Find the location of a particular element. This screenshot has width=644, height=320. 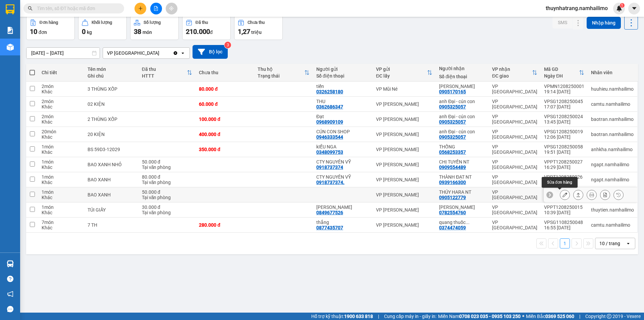

div: 20 món is located at coordinates (61, 132).